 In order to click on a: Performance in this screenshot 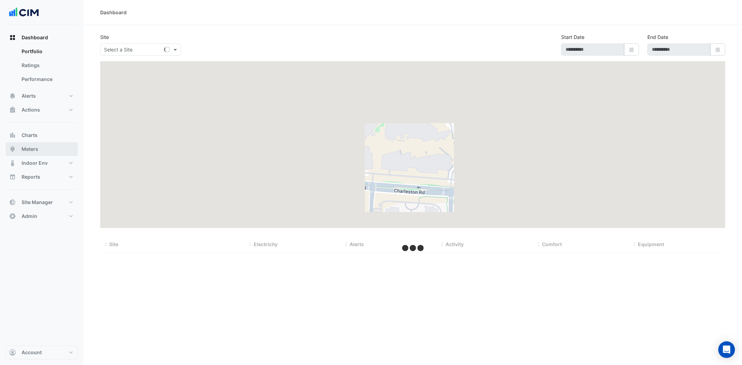, I will do `click(47, 79)`.